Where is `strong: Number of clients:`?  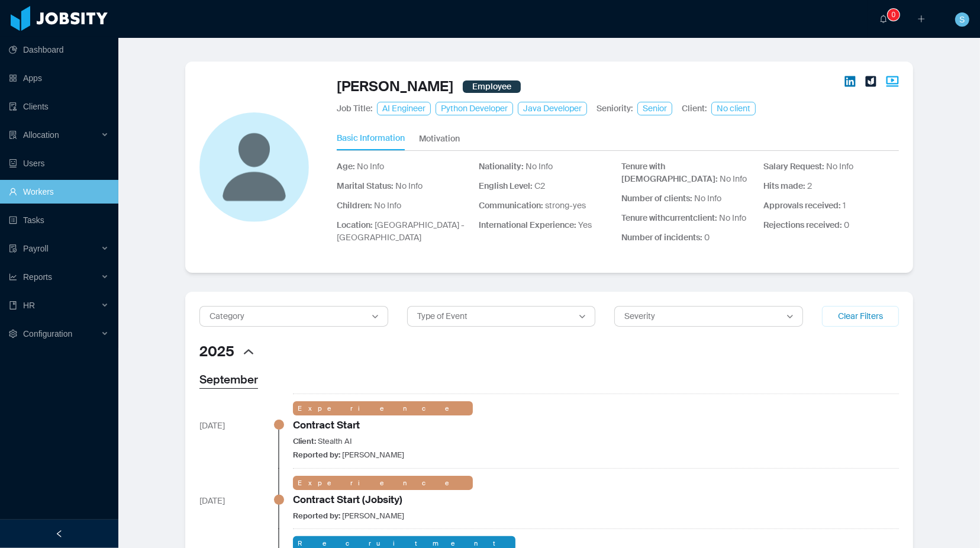
strong: Number of clients: is located at coordinates (657, 198).